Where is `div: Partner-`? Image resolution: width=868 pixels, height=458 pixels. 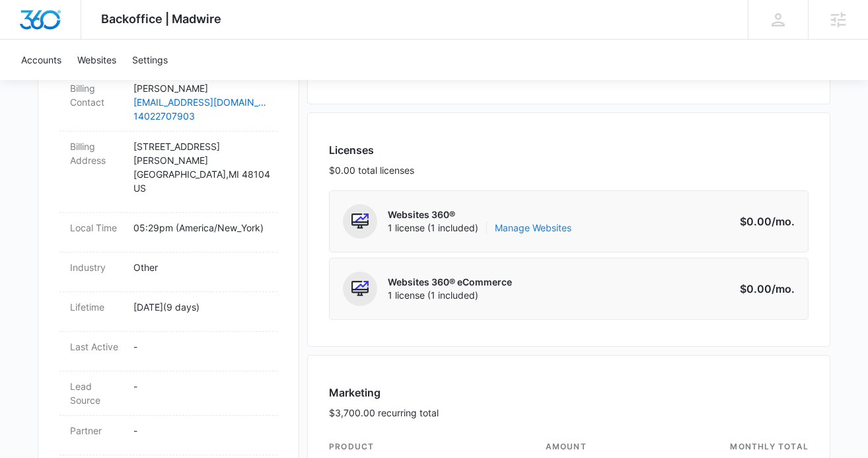
div: Partner- is located at coordinates (168, 436).